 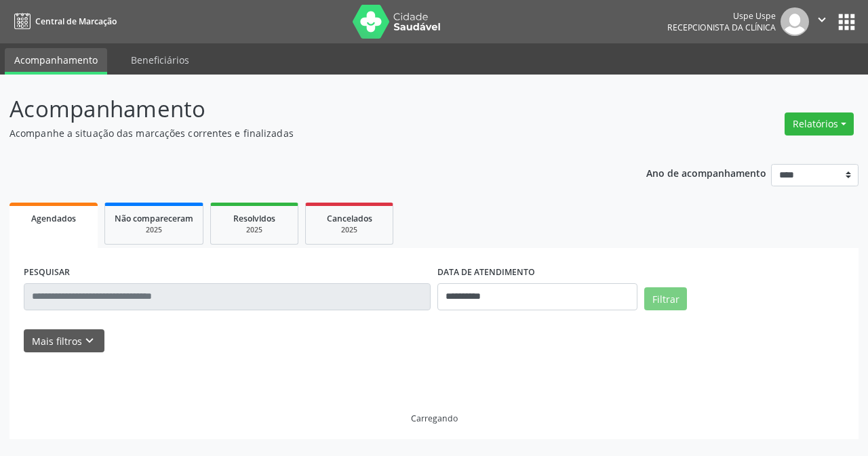 I want to click on span: Resolvidos, so click(x=254, y=218).